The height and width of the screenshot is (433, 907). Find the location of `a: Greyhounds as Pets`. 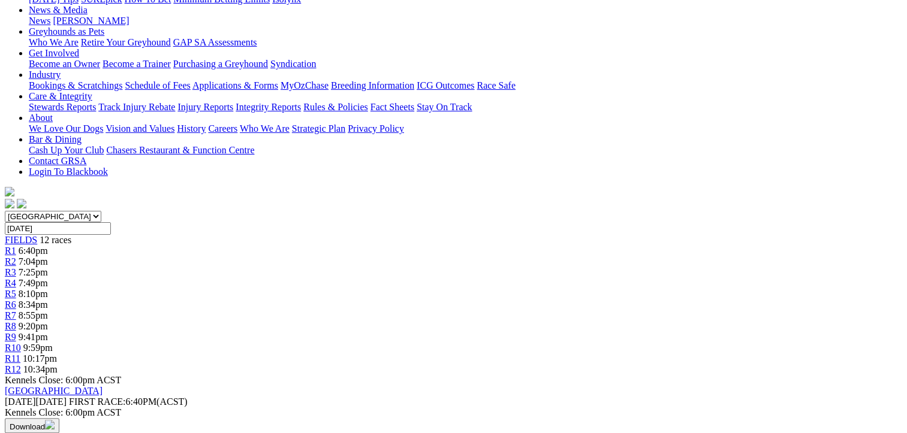

a: Greyhounds as Pets is located at coordinates (67, 31).